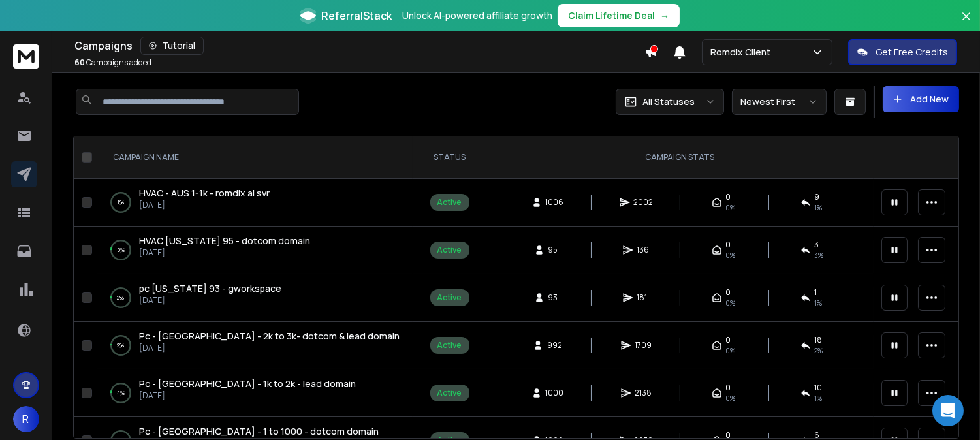  Describe the element at coordinates (819, 350) in the screenshot. I see `span: 2 %` at that location.